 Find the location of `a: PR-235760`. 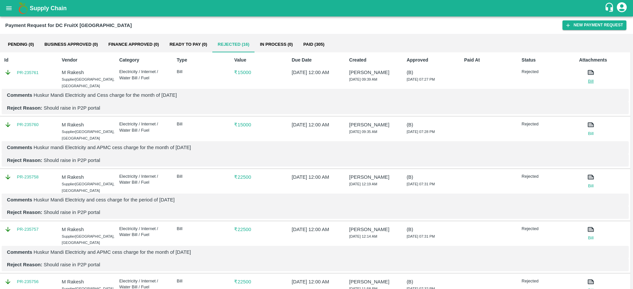

a: PR-235760 is located at coordinates (28, 125).